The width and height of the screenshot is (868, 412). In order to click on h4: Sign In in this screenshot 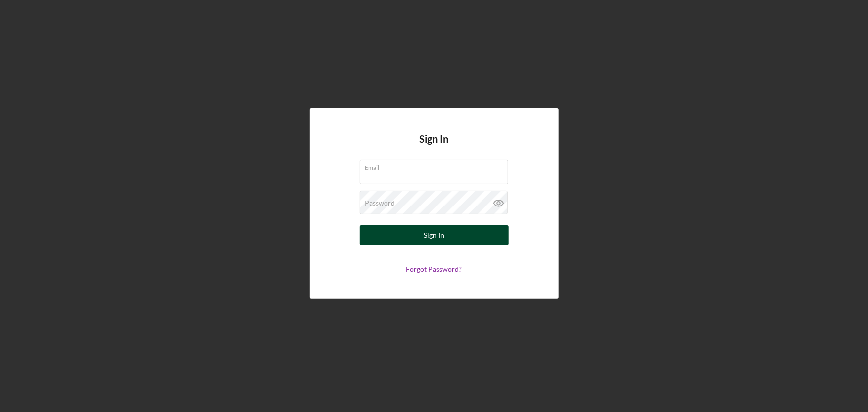, I will do `click(434, 146)`.